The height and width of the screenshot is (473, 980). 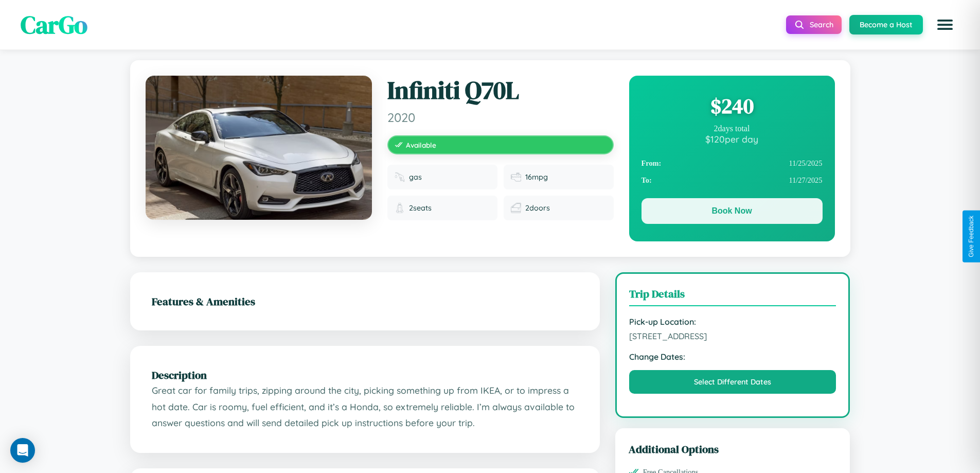 What do you see at coordinates (646, 180) in the screenshot?
I see `strong: To:` at bounding box center [646, 180].